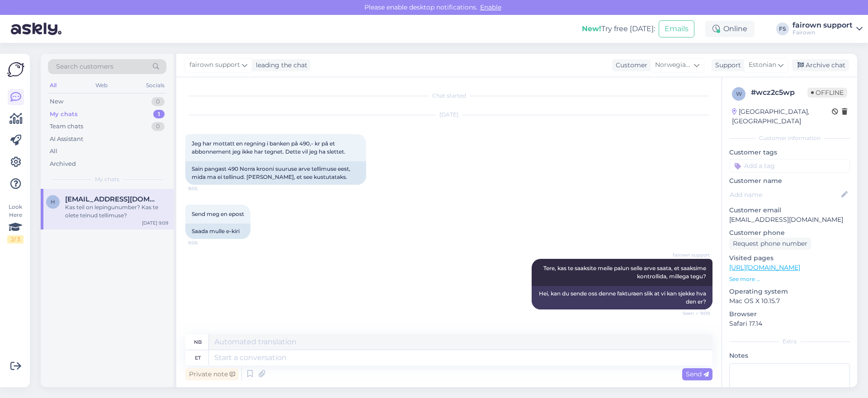 The image size is (868, 398). Describe the element at coordinates (625, 272) in the screenshot. I see `span: Tere, kas te saaksite meile palun selle arve saata, et saaksime kontrollida, millega tegu?` at that location.